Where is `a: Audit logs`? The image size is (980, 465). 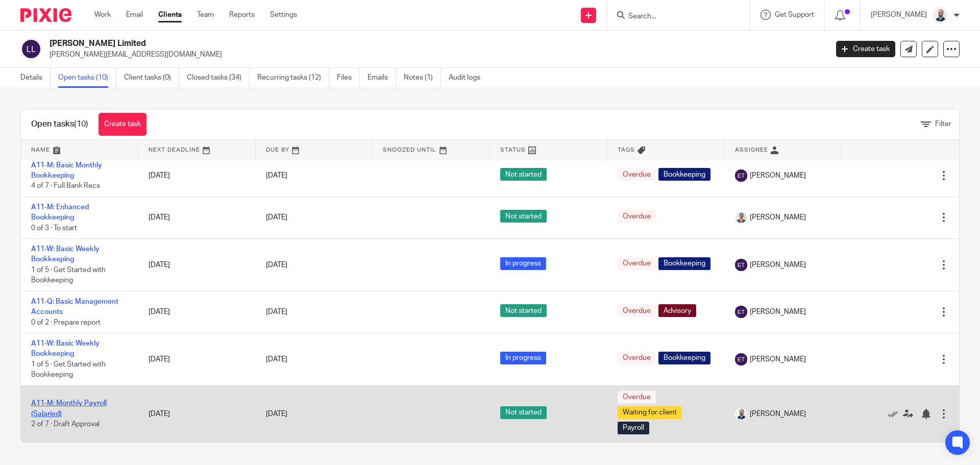 a: Audit logs is located at coordinates (468, 78).